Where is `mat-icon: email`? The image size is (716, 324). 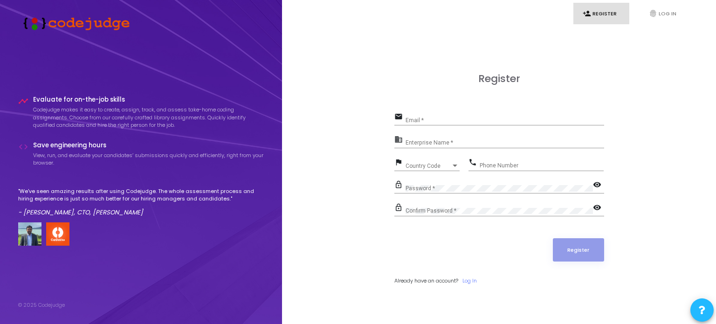
mat-icon: email is located at coordinates (400, 117).